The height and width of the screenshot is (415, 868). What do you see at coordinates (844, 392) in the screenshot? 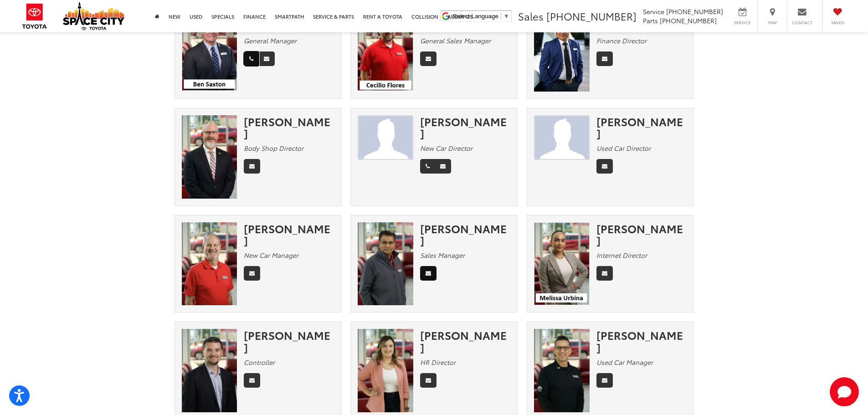
I see `button: Toggle Chat Window` at bounding box center [844, 392].